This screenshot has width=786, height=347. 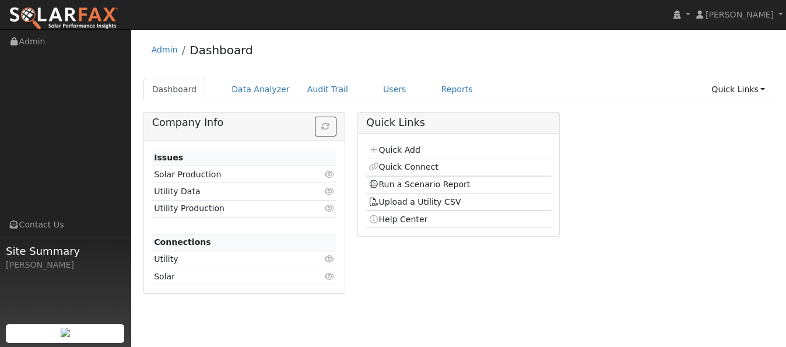 I want to click on a: Quick Links, so click(x=738, y=89).